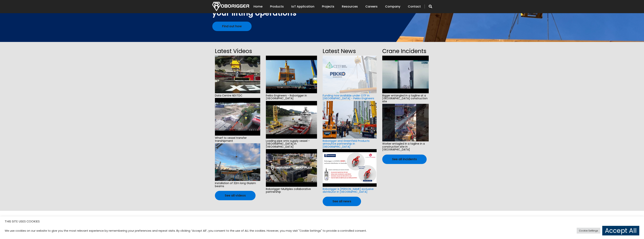 This screenshot has height=239, width=644. Describe the element at coordinates (414, 7) in the screenshot. I see `a: Contact` at that location.